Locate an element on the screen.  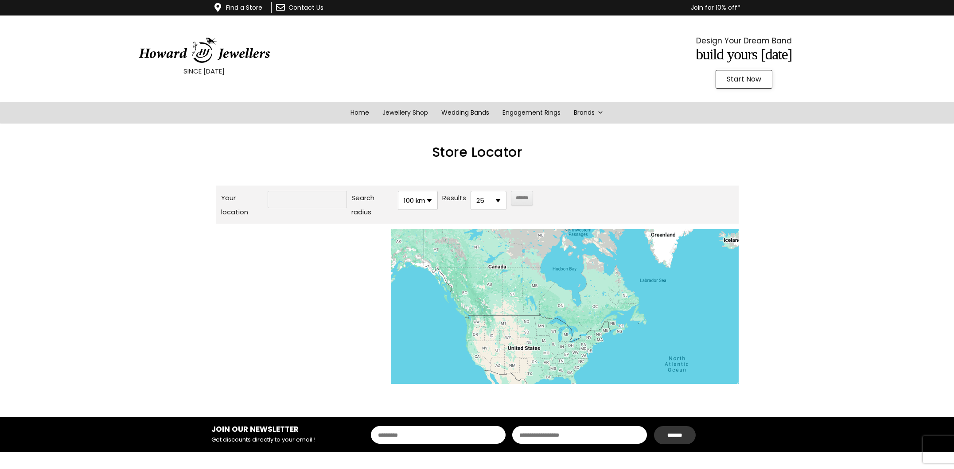
span: 25 is located at coordinates (488, 200).